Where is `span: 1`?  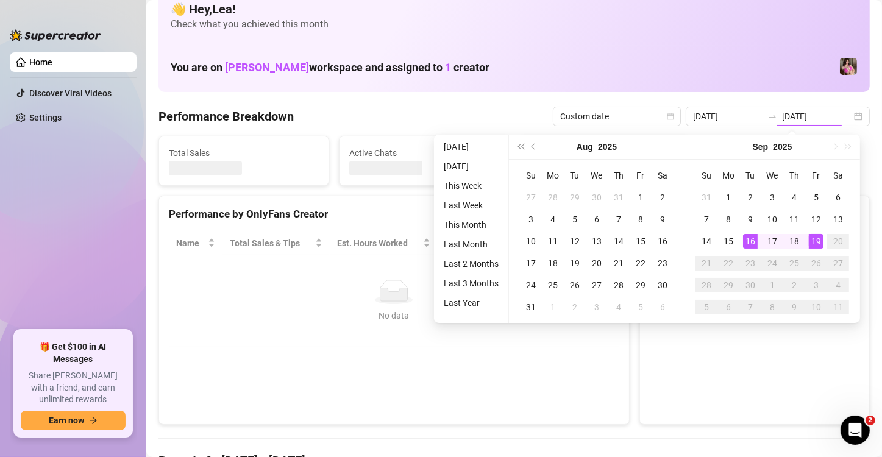 span: 1 is located at coordinates (448, 67).